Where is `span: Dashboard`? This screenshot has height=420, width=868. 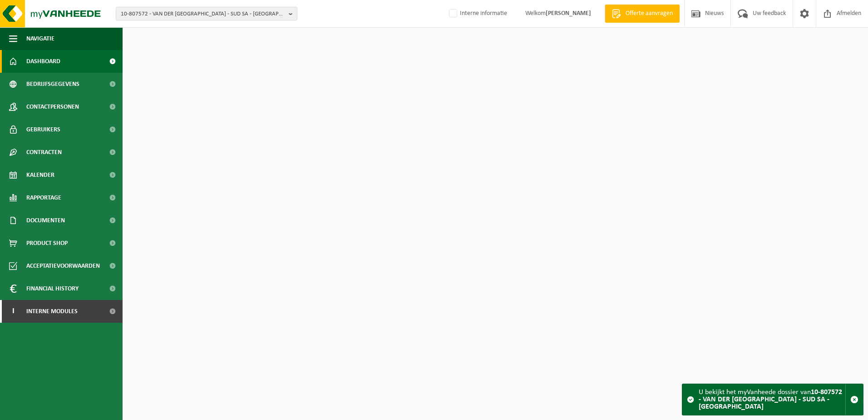
span: Dashboard is located at coordinates (43, 62).